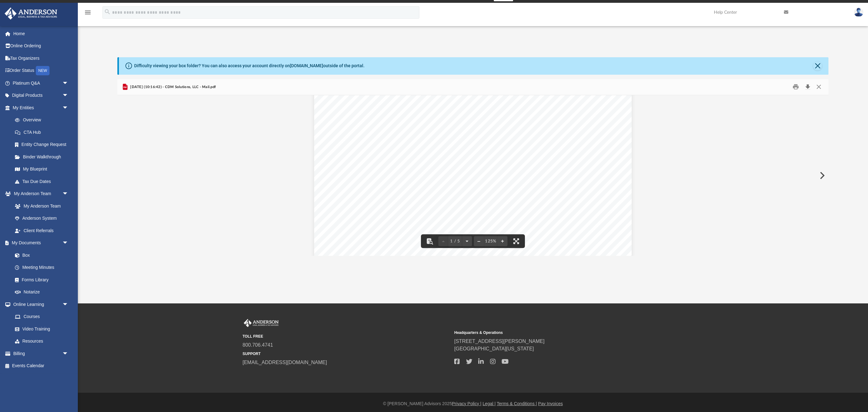  Describe the element at coordinates (41, 34) in the screenshot. I see `a: Home` at that location.